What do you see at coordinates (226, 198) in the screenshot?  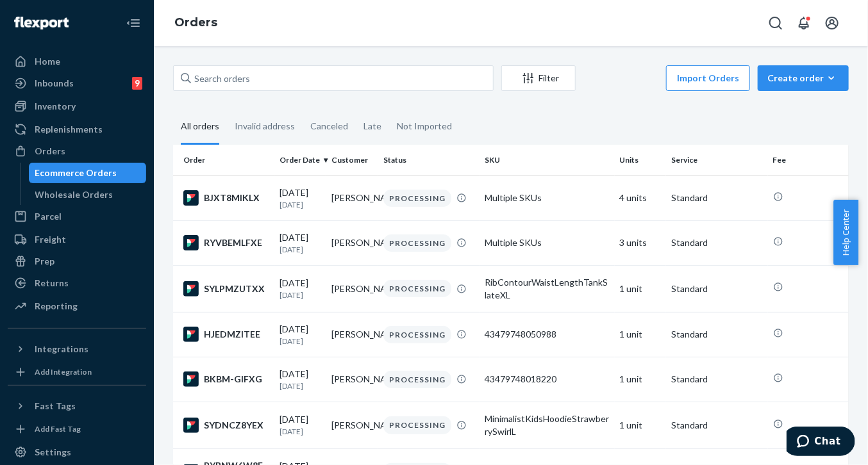 I see `div: BJXT8MIKLX` at bounding box center [226, 198].